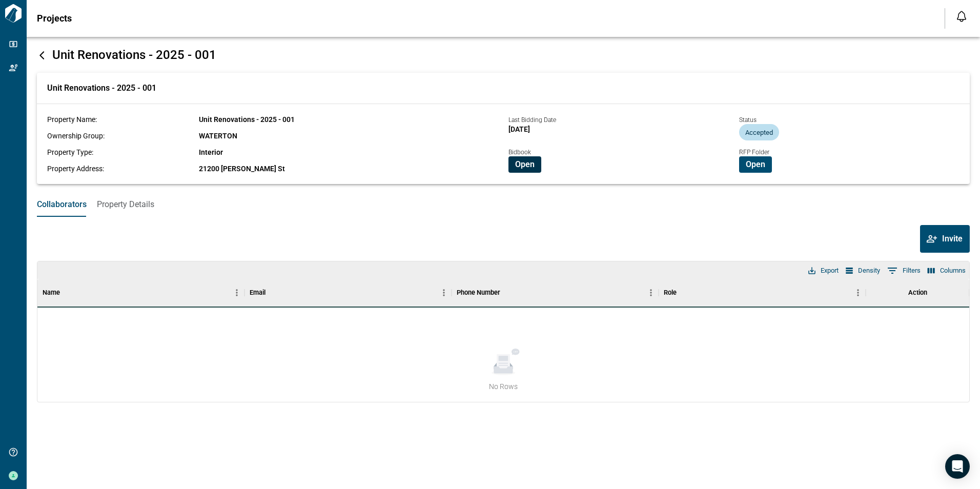 This screenshot has height=489, width=980. What do you see at coordinates (917, 293) in the screenshot?
I see `div: Action` at bounding box center [917, 293].